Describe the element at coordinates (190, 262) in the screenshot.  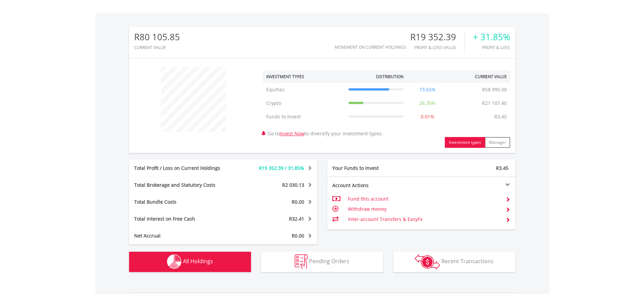
I see `button: All Holdings` at that location.